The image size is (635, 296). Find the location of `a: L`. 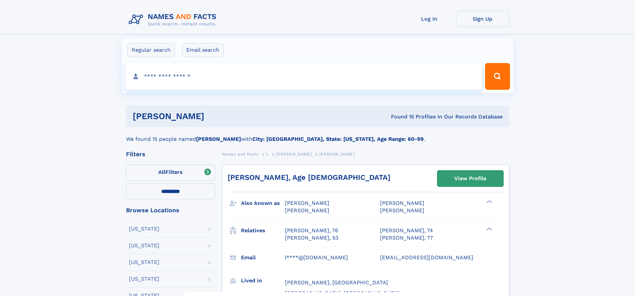

a: L is located at coordinates (267, 154).